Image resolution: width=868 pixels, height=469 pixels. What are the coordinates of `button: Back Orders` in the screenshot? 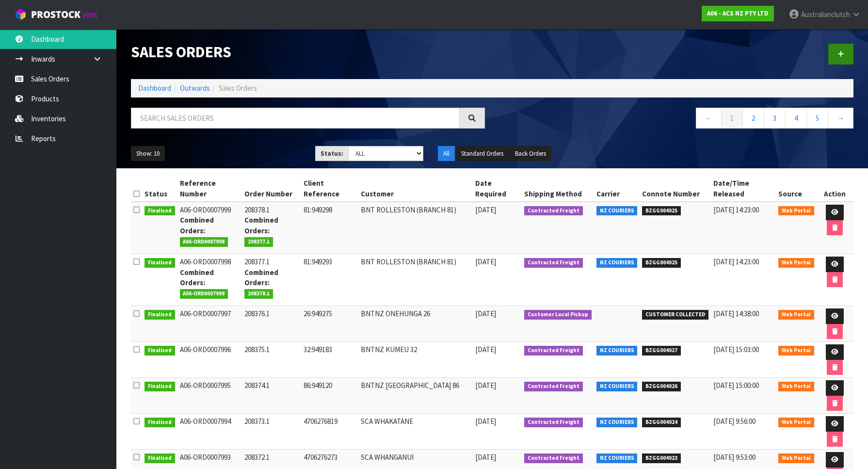 It's located at (530, 154).